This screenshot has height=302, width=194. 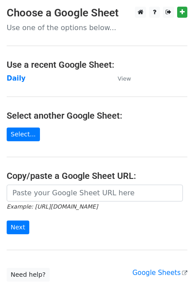 What do you see at coordinates (18, 227) in the screenshot?
I see `input: Next` at bounding box center [18, 227].